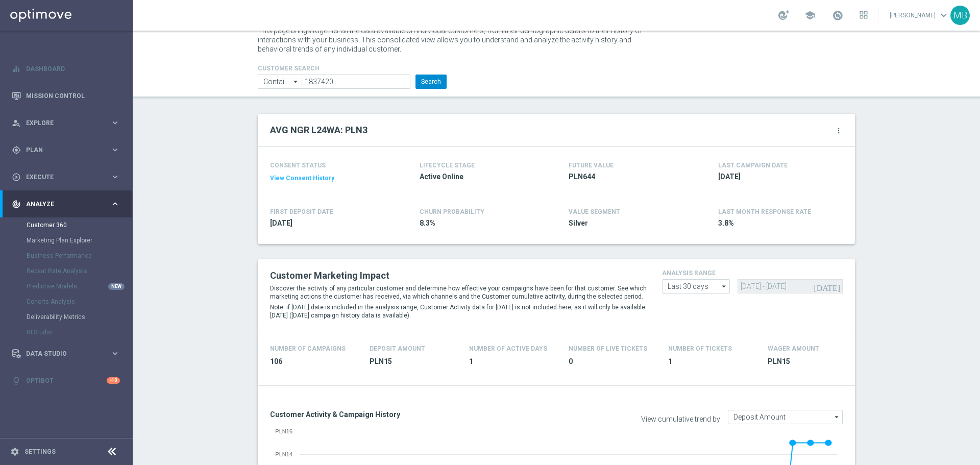  What do you see at coordinates (318, 130) in the screenshot?
I see `h2: AVG NGR L24WA: PLN3` at bounding box center [318, 130].